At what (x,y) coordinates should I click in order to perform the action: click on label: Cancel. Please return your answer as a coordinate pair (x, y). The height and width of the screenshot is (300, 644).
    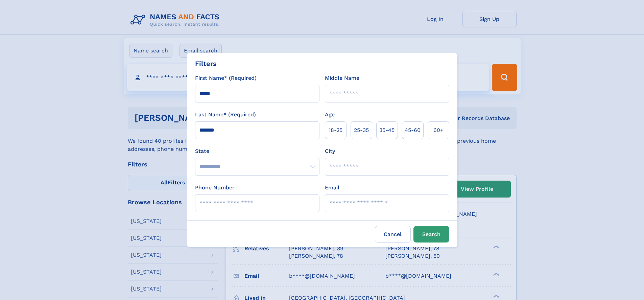
    Looking at the image, I should click on (393, 234).